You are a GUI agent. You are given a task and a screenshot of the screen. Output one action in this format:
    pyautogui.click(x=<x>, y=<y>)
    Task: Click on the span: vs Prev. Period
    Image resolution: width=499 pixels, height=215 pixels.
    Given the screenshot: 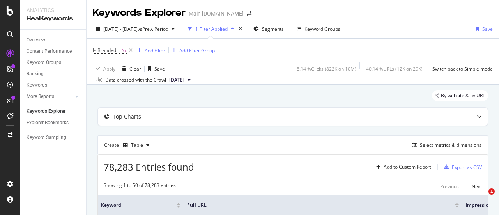 What is the action you would take?
    pyautogui.click(x=153, y=29)
    